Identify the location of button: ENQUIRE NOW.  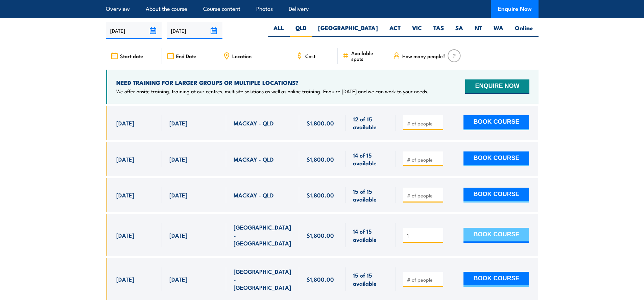
(497, 87).